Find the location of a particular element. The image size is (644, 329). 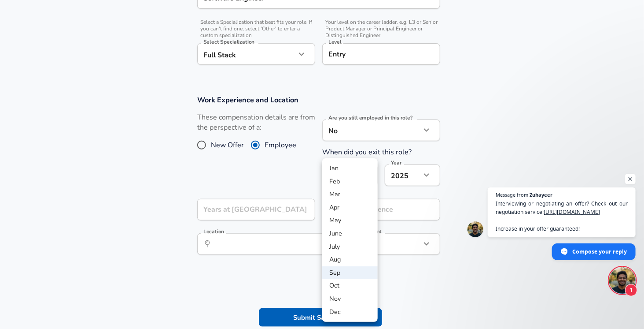

span: Message from is located at coordinates (512, 194).